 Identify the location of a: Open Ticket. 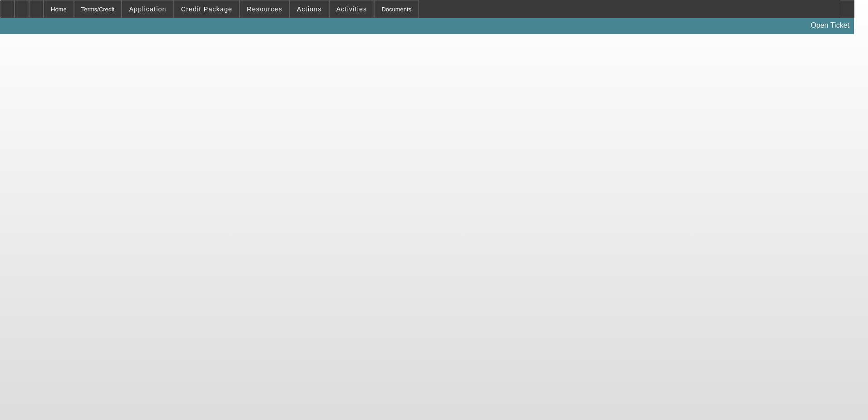
(830, 25).